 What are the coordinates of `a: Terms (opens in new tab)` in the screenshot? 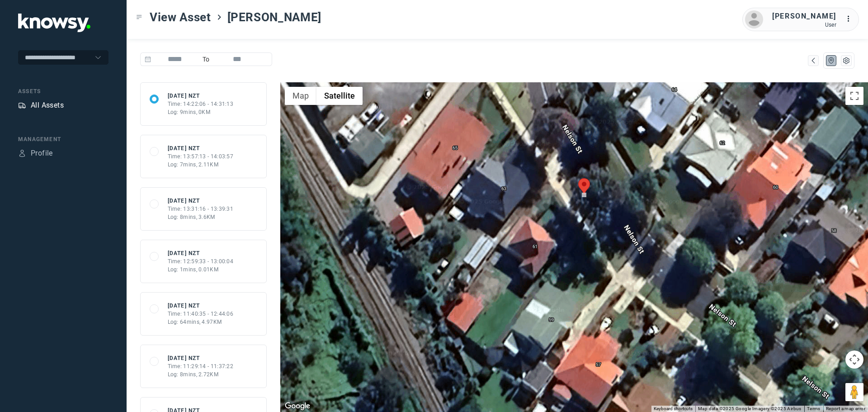 It's located at (813, 408).